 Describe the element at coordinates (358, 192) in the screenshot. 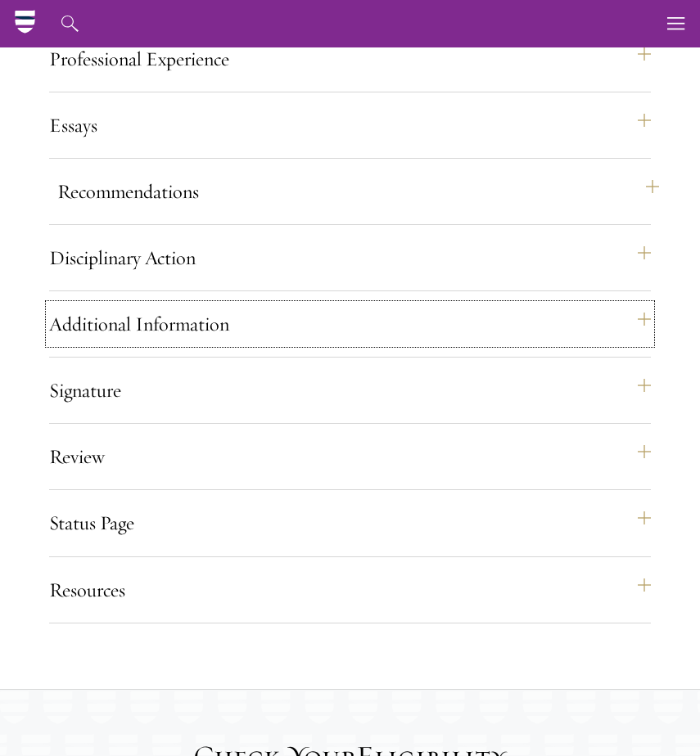

I see `button: Recommendations` at that location.